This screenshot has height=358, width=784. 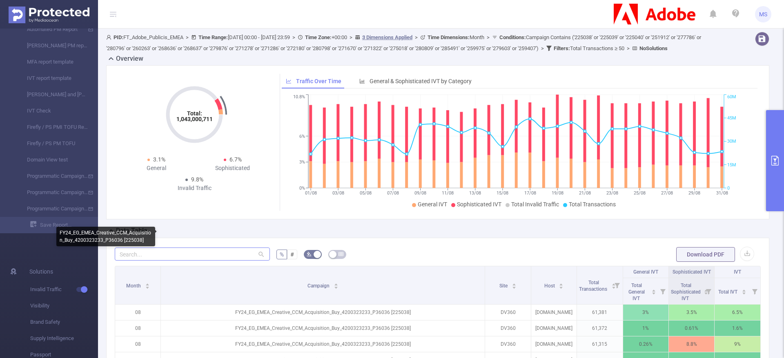 I want to click on tspan: 1,043,000,711, so click(x=194, y=119).